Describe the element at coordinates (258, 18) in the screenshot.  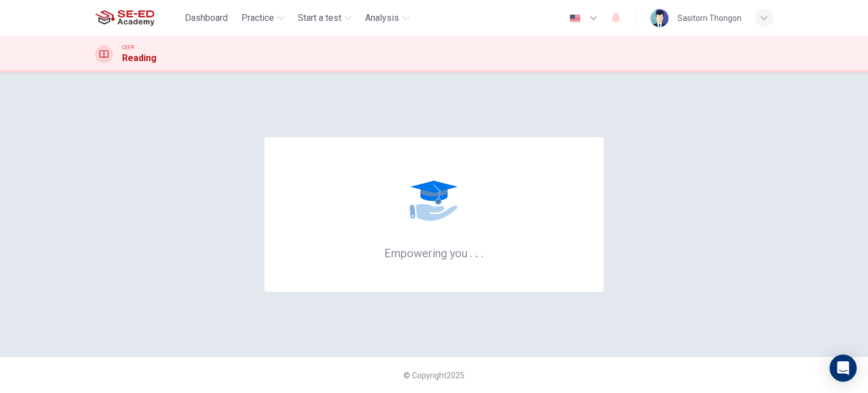
I see `span: Practice` at that location.